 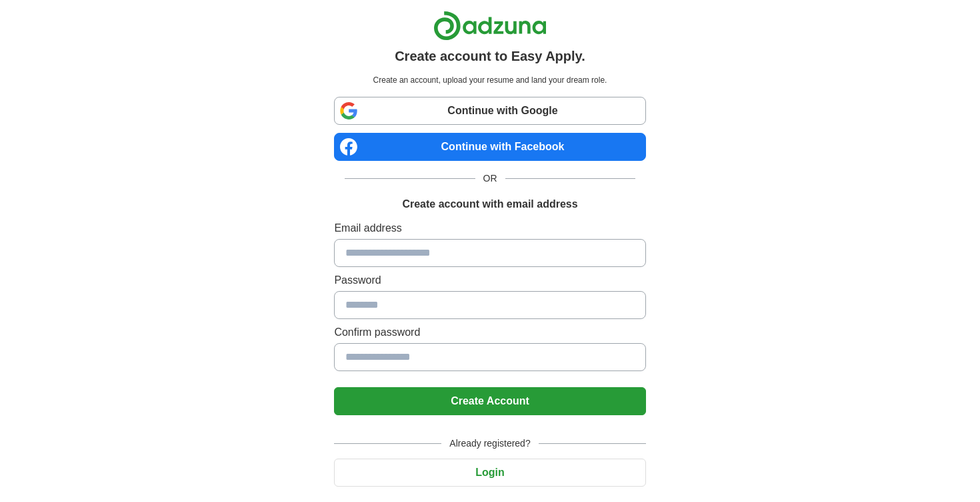 I want to click on a: Continue with Facebook, so click(x=489, y=147).